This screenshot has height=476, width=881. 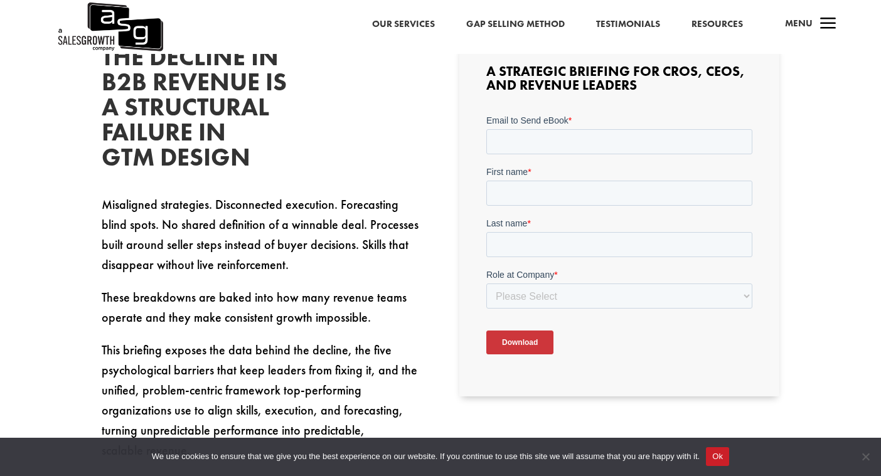 What do you see at coordinates (262, 314) in the screenshot?
I see `p: These breakdowns are baked into how many revenue teams operate and they make consistent growth im...` at bounding box center [262, 314].